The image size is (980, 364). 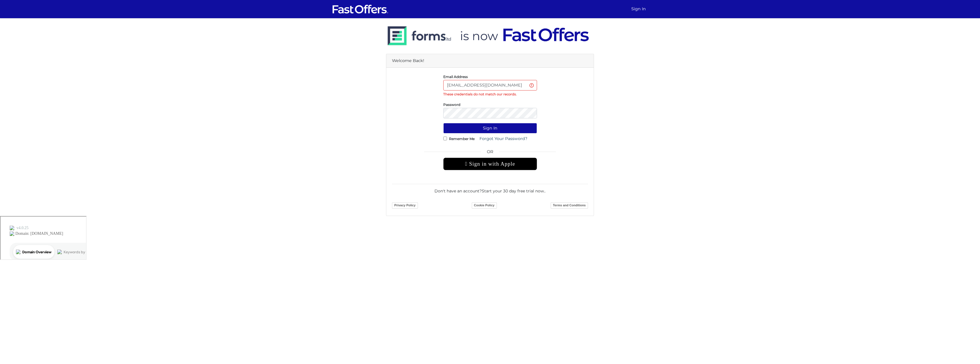 What do you see at coordinates (490, 86) in the screenshot?
I see `input: E-Mail` at bounding box center [490, 86].